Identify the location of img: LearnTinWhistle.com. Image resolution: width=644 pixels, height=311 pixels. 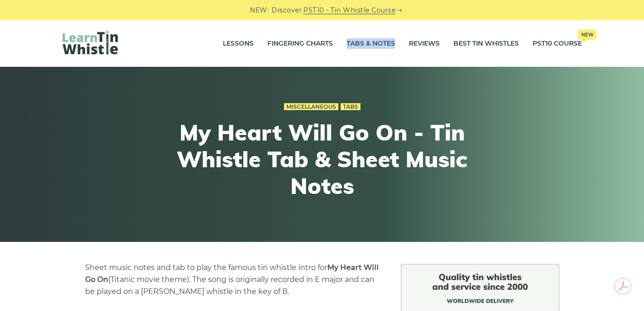
(90, 43).